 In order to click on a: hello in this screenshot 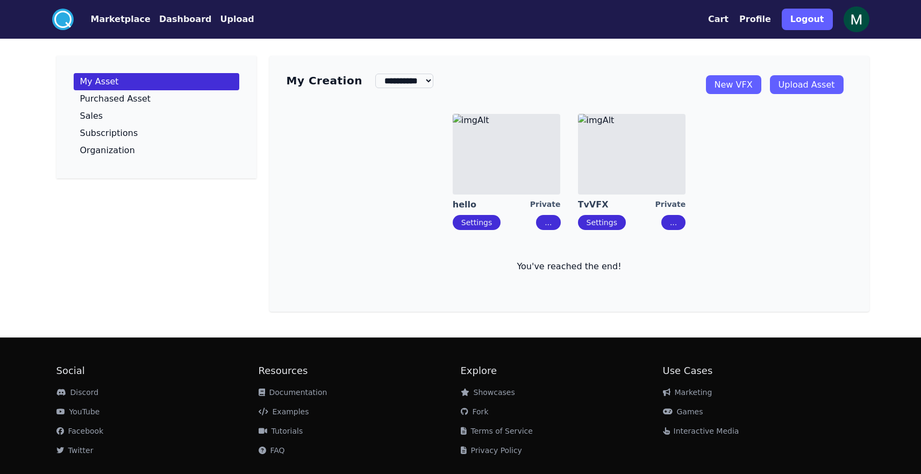, I will do `click(491, 205)`.